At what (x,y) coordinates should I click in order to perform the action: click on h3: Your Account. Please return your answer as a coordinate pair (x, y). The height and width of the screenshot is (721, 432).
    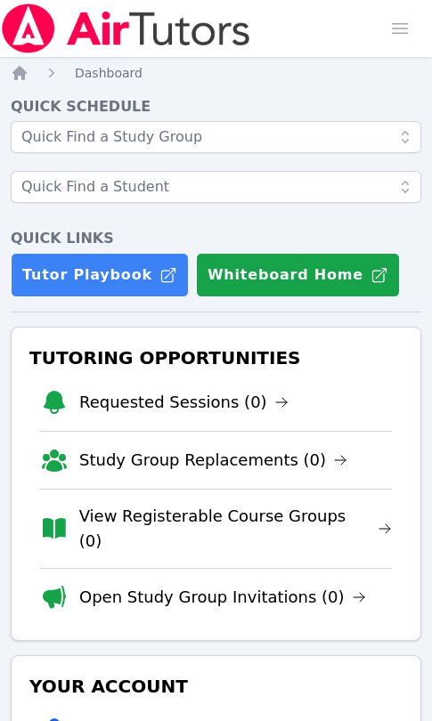
    Looking at the image, I should click on (215, 686).